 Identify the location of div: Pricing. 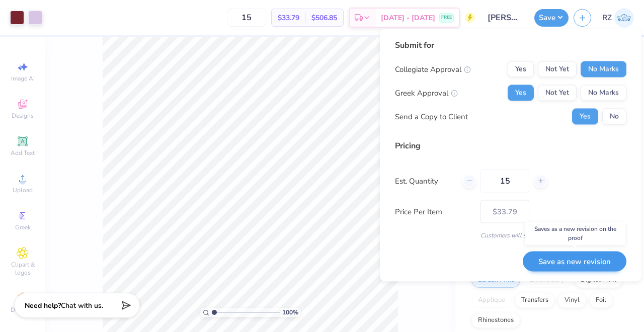
(511, 146).